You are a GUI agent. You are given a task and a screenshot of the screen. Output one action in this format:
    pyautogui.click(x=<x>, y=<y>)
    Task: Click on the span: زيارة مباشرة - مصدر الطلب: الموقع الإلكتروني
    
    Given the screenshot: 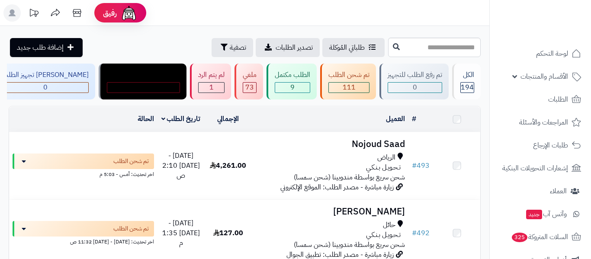 What is the action you would take?
    pyautogui.click(x=337, y=187)
    